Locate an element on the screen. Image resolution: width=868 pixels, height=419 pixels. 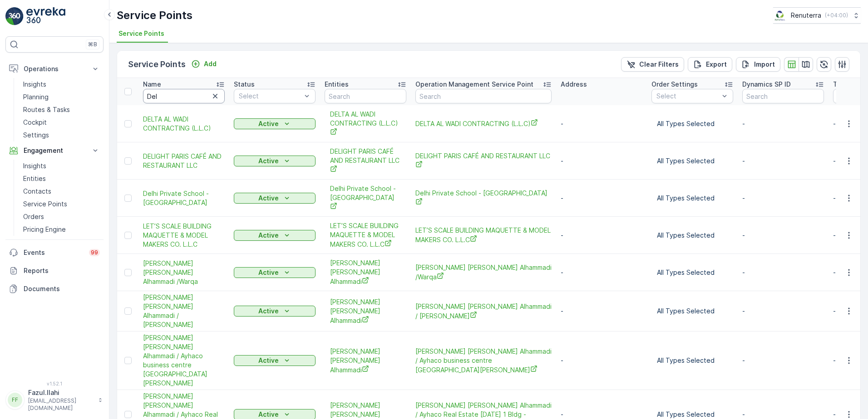
a: LET’S SCALE BUILDING MAQUETTE & MODEL MAKERS CO. L.L.C is located at coordinates (484, 235).